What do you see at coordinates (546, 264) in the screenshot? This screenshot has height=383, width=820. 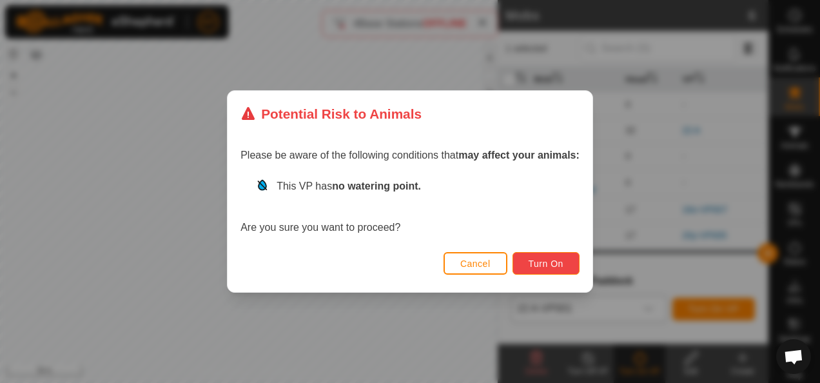 I see `span: Turn On` at bounding box center [546, 264].